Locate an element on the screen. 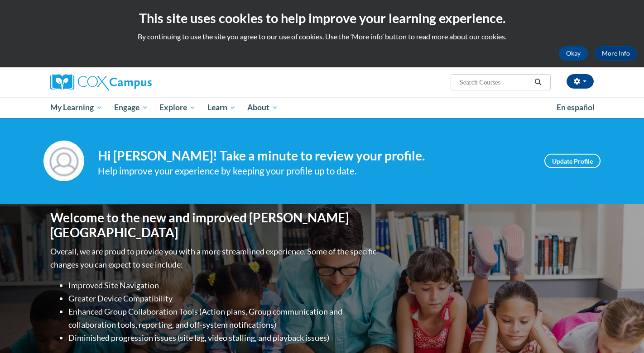 This screenshot has width=644, height=353. a: Explore is located at coordinates (178, 108).